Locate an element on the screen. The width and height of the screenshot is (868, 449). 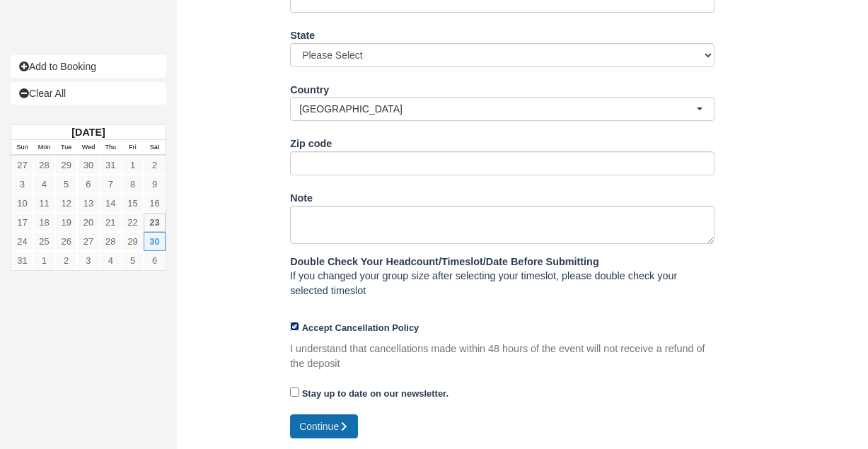
a: Clear All is located at coordinates (88, 93).